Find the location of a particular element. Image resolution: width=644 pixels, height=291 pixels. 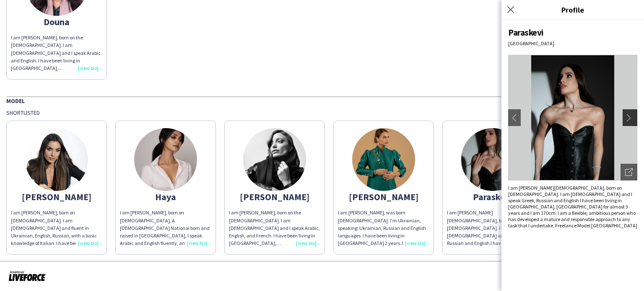

div: Haya is located at coordinates (165, 197).